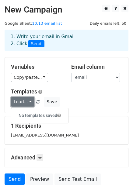  I want to click on span: Daily emails left: 50, so click(108, 23).